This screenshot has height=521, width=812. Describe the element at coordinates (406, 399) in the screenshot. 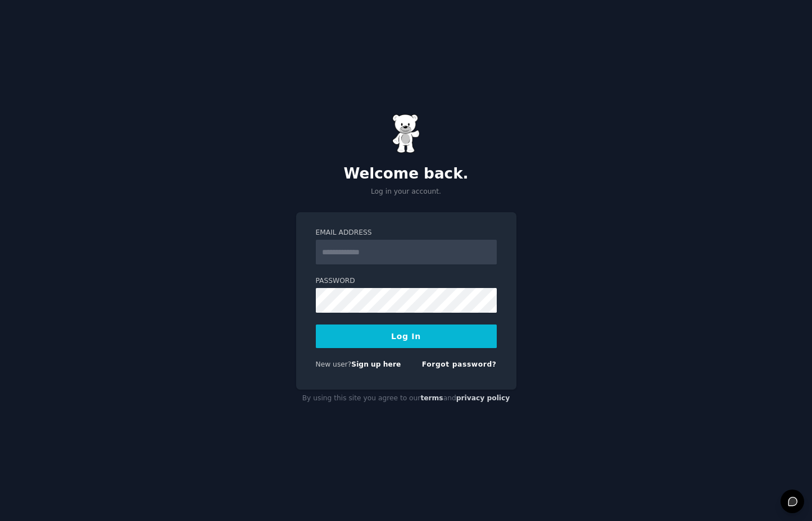

I see `div: By using this site you agree to our and` at that location.